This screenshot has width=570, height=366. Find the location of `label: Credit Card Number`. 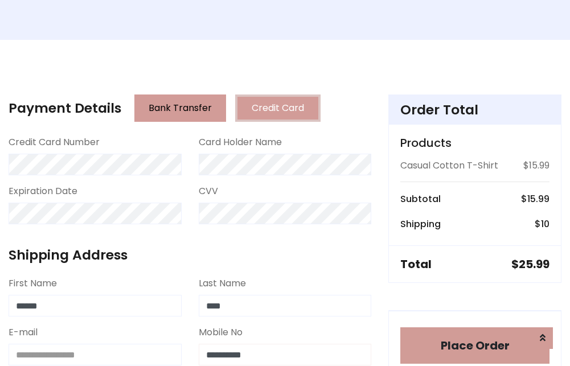

label: Credit Card Number is located at coordinates (54, 142).